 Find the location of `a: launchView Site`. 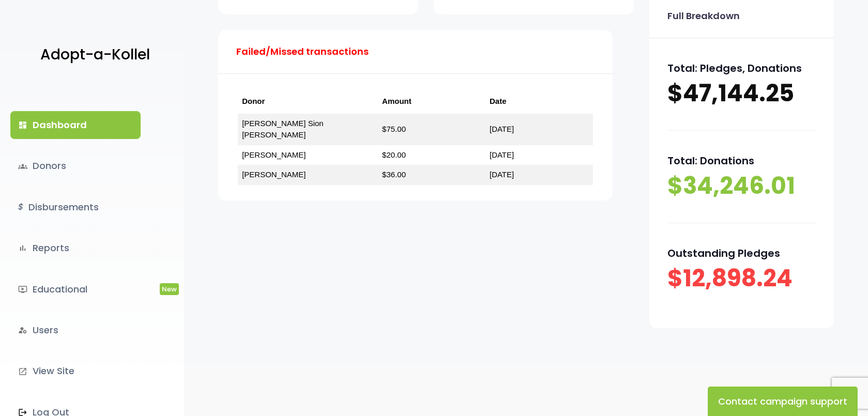

a: launchView Site is located at coordinates (75, 371).